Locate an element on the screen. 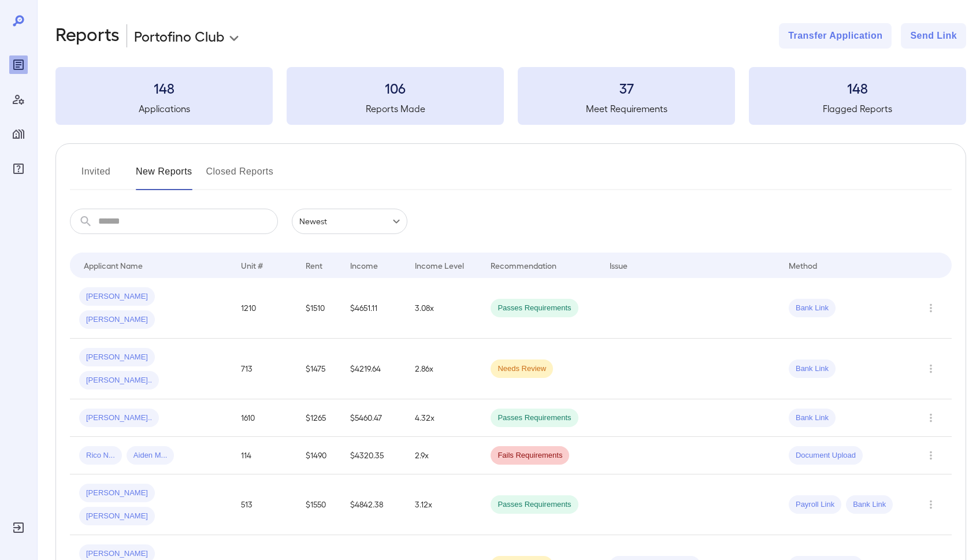  p: Portofino Club is located at coordinates (179, 36).